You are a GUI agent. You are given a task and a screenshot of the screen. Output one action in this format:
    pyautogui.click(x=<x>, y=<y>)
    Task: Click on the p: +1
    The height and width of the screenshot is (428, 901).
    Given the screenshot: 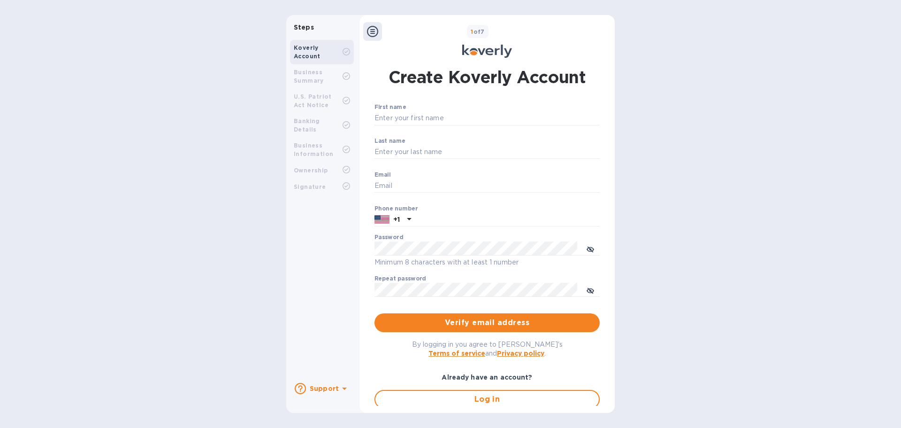 What is the action you would take?
    pyautogui.click(x=397, y=219)
    